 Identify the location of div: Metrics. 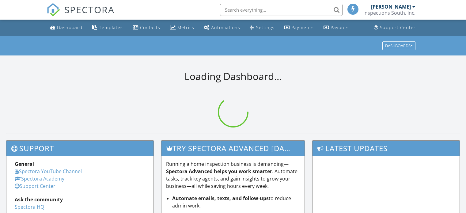
(186, 27).